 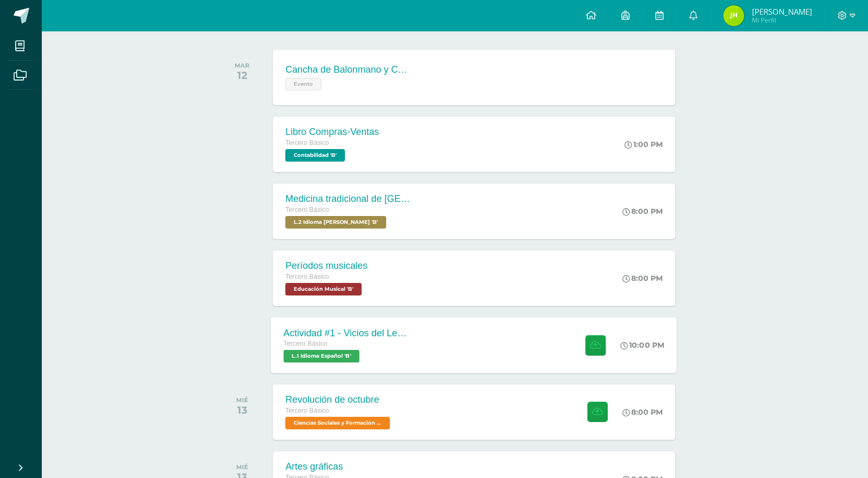 What do you see at coordinates (644, 144) in the screenshot?
I see `div: 1:00 PM` at bounding box center [644, 144].